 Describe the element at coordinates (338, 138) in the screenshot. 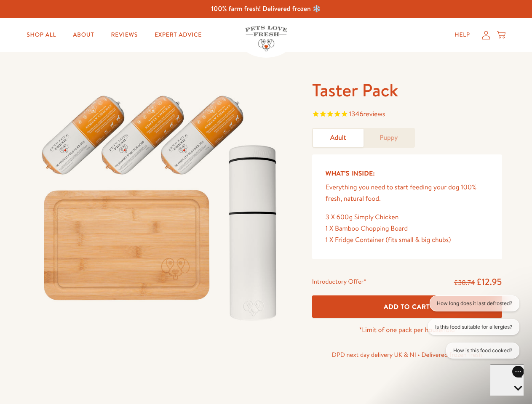

I see `a: Adult` at that location.